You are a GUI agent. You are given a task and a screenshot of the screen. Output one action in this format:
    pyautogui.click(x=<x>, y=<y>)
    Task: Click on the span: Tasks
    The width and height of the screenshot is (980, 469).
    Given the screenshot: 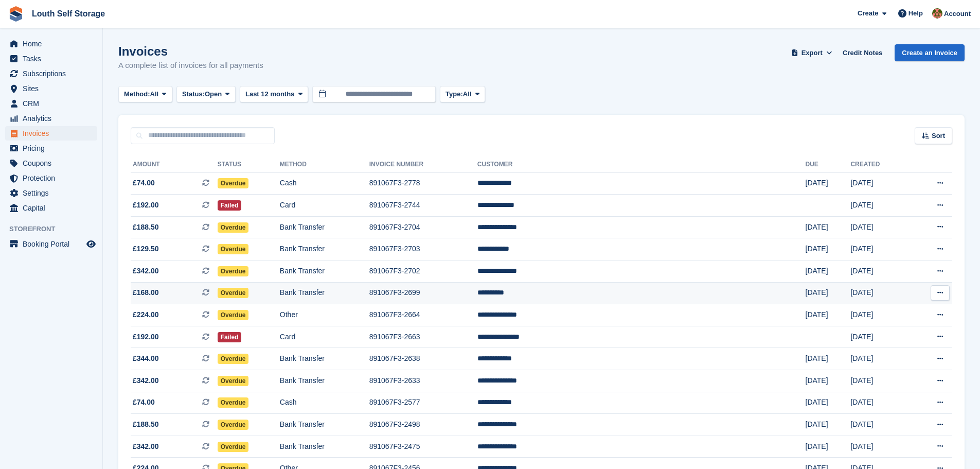 What is the action you would take?
    pyautogui.click(x=53, y=59)
    